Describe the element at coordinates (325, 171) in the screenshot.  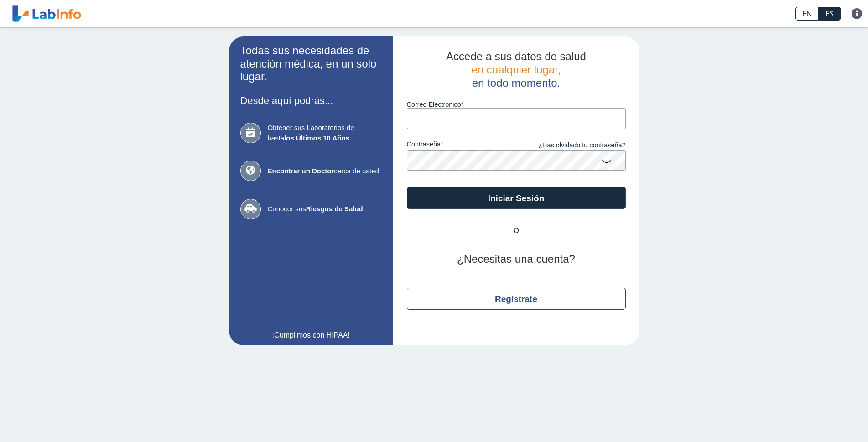
I see `span: cerca de usted` at that location.